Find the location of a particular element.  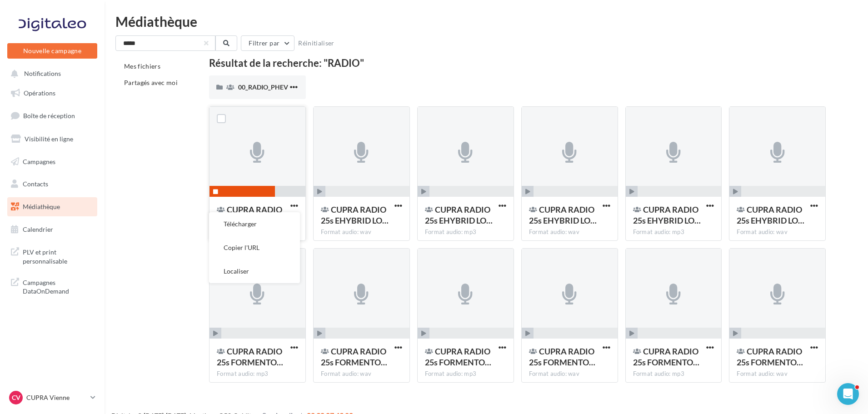

a: Visibilité en ligne is located at coordinates (53, 139).